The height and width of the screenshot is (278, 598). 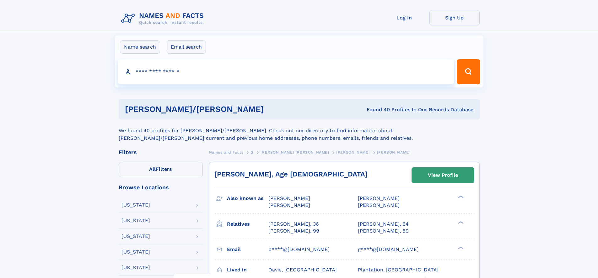 I want to click on a: G, so click(x=252, y=152).